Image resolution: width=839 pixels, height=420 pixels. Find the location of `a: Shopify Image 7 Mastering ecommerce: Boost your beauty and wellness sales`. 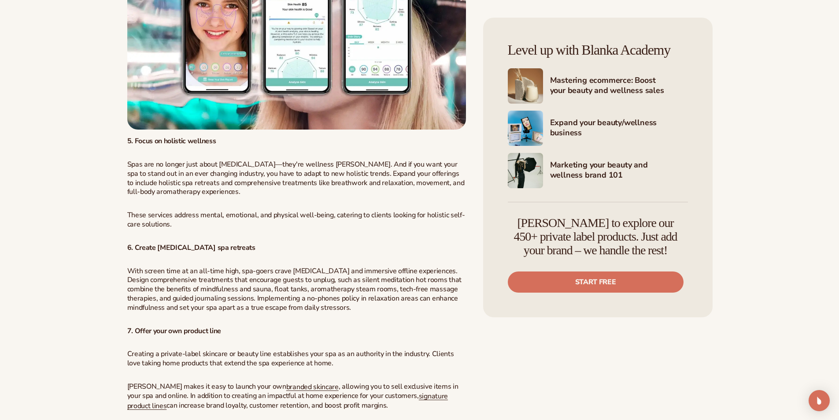

a: Shopify Image 7 Mastering ecommerce: Boost your beauty and wellness sales is located at coordinates (598, 86).